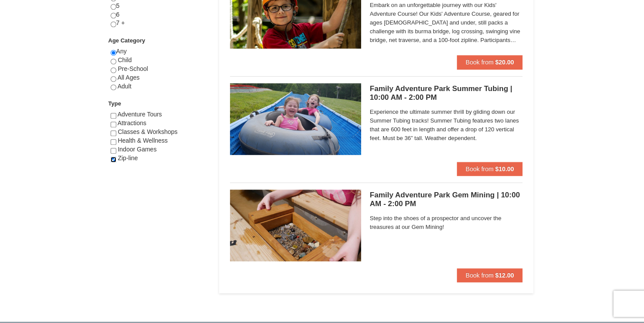  Describe the element at coordinates (490, 275) in the screenshot. I see `button: Book from $12.00` at that location.